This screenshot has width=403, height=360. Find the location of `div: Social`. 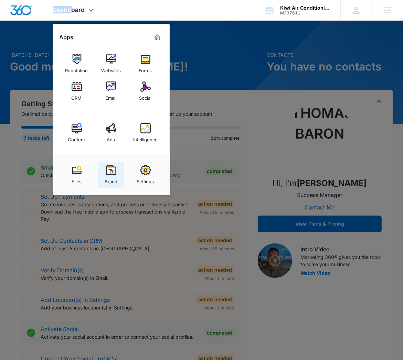

div: Social is located at coordinates (146, 96).